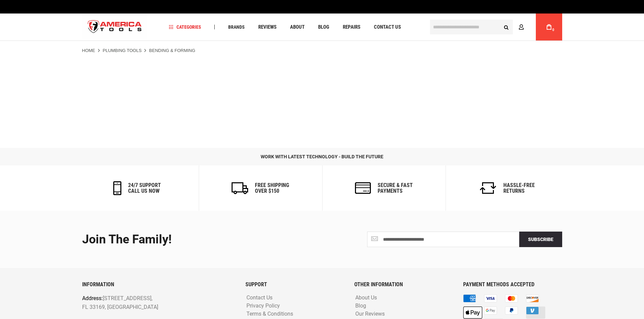 This screenshot has width=644, height=319. Describe the element at coordinates (236, 27) in the screenshot. I see `span: Brands` at that location.